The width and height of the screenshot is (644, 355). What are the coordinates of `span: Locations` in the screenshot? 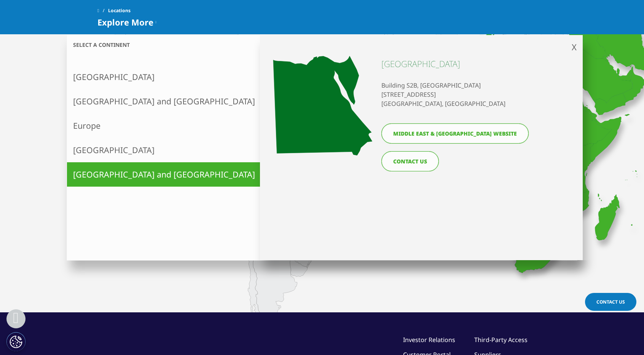 It's located at (119, 10).